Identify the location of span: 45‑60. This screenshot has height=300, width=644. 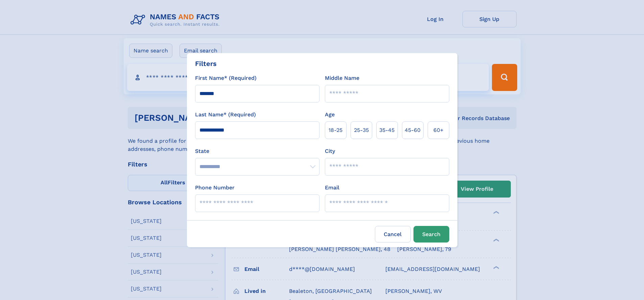
(412, 130).